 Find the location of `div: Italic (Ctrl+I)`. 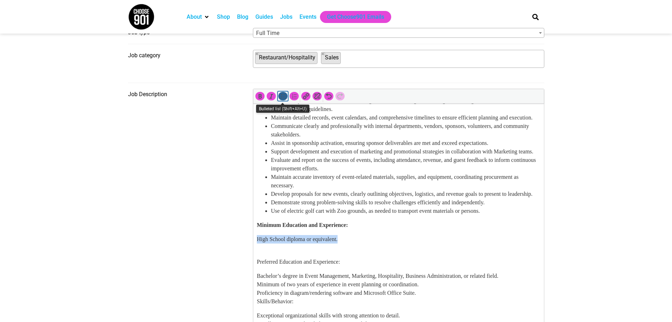

div: Italic (Ctrl+I) is located at coordinates (271, 96).